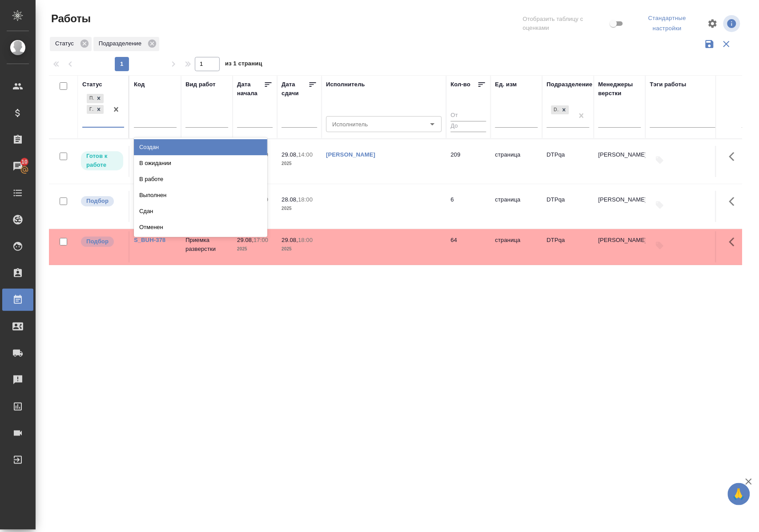 The image size is (759, 532). Describe the element at coordinates (91, 109) in the screenshot. I see `div: Готов к работе` at that location.